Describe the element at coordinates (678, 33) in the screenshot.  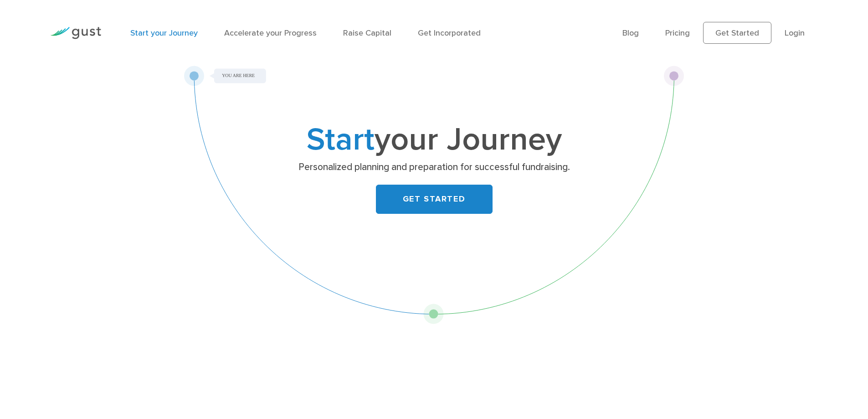
I see `a: Pricing` at that location.